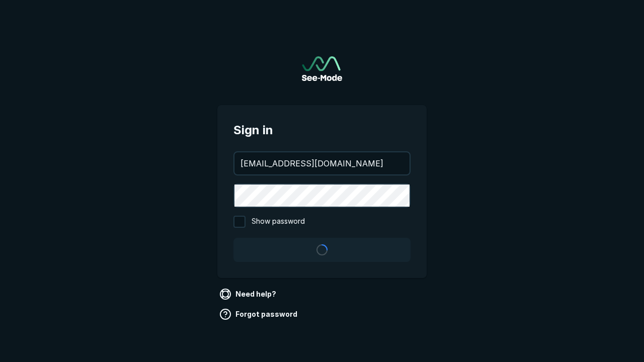 This screenshot has height=362, width=644. I want to click on a: Need help?, so click(249, 294).